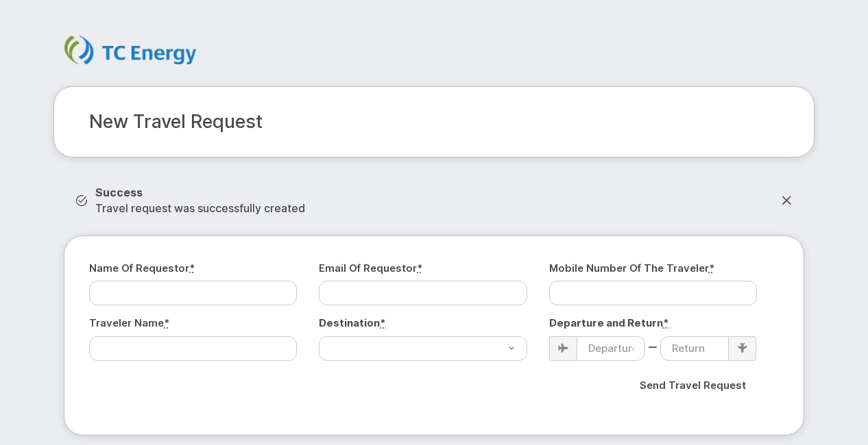 The height and width of the screenshot is (445, 868). Describe the element at coordinates (609, 323) in the screenshot. I see `label: Departure and Return` at that location.